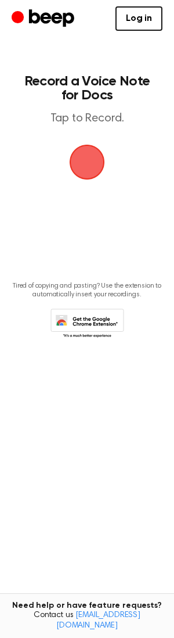 The image size is (174, 638). I want to click on button: Beep Logo, so click(87, 162).